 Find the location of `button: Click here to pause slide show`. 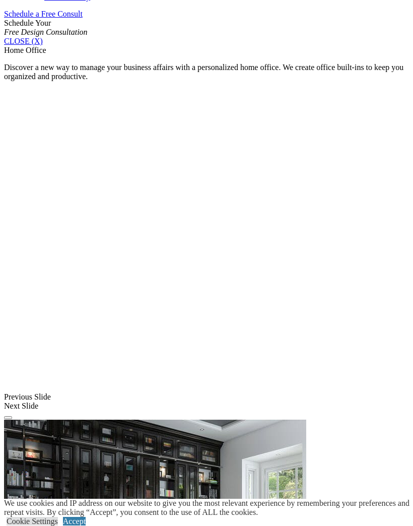

button: Click here to pause slide show is located at coordinates (8, 418).